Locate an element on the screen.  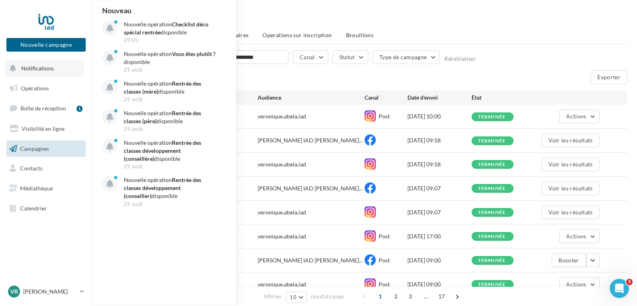
button: Notifications is located at coordinates (44, 68).